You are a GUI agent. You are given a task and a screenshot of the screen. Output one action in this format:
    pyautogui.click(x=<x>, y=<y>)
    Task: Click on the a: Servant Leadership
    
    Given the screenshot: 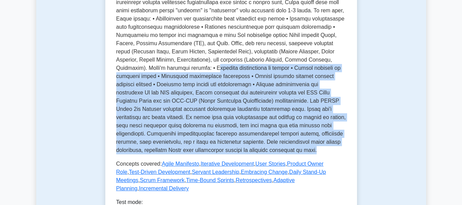 What is the action you would take?
    pyautogui.click(x=215, y=172)
    